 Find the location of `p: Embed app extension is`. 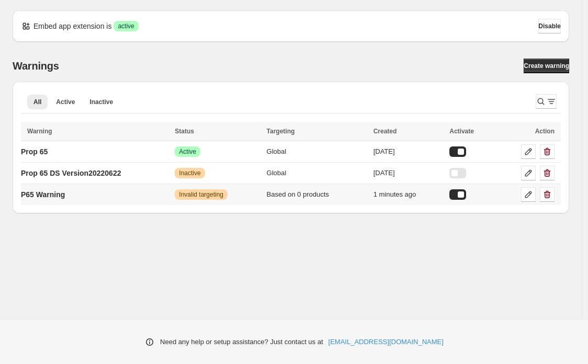

p: Embed app extension is is located at coordinates (72, 26).